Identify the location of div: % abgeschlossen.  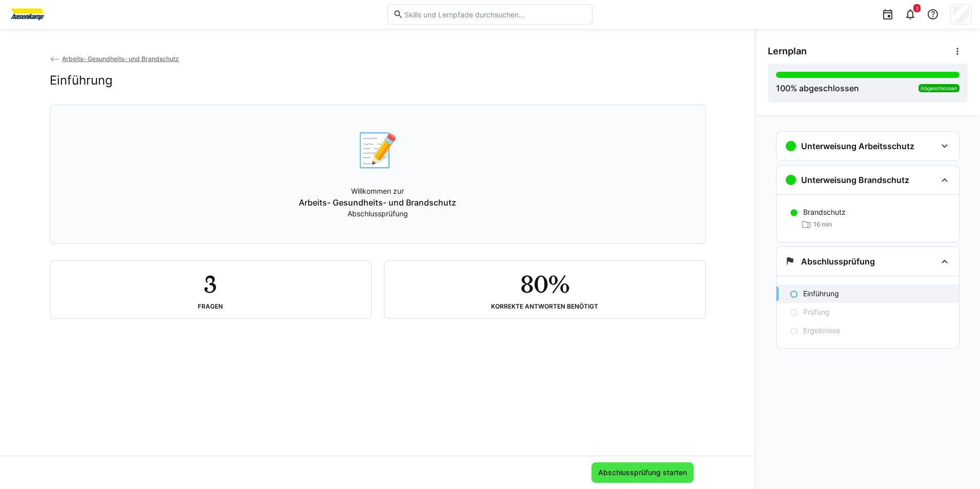
(818, 88).